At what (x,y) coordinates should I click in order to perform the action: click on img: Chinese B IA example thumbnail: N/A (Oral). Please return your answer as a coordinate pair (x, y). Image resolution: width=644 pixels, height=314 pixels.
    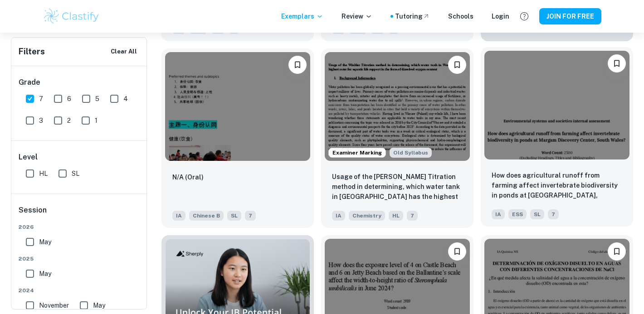
    Looking at the image, I should click on (238, 106).